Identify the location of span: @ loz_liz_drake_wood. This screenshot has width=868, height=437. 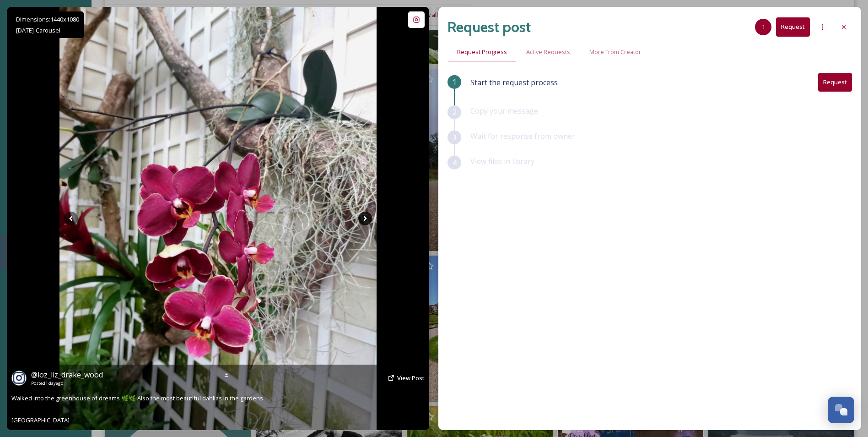
(67, 375).